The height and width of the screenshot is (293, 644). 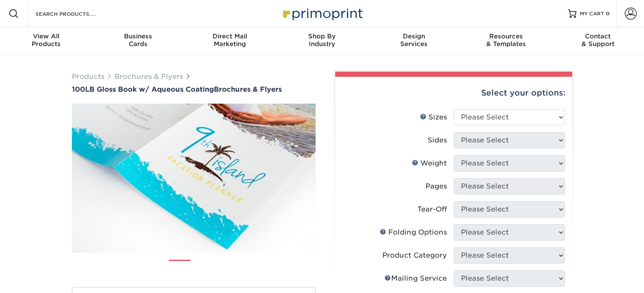 What do you see at coordinates (414, 256) in the screenshot?
I see `div: Product Category` at bounding box center [414, 256].